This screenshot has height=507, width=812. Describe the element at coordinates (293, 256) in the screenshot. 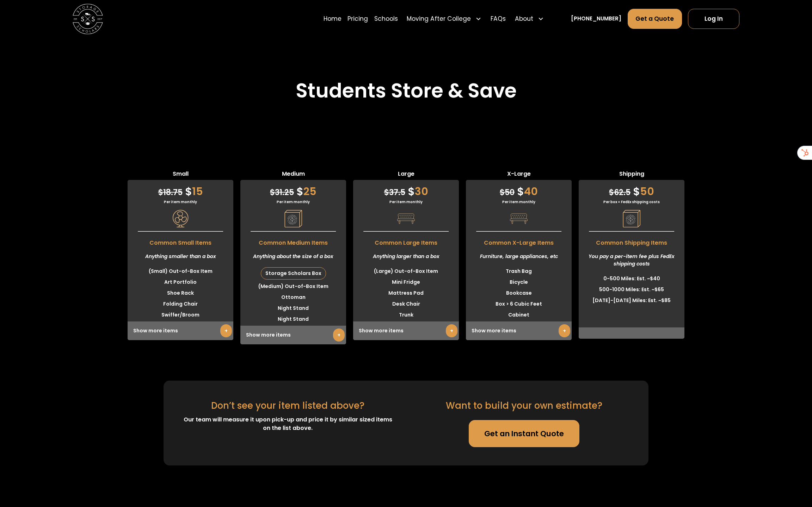

I see `div: Anything about the size of a box` at that location.